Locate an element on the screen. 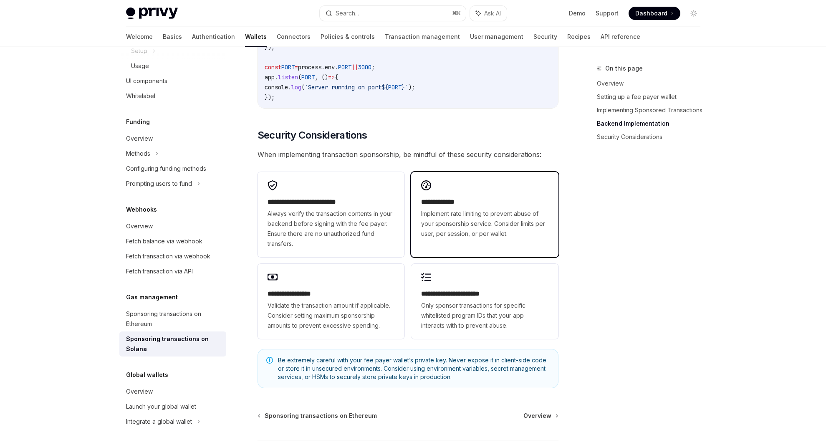 The image size is (826, 445). span: app is located at coordinates (270, 77).